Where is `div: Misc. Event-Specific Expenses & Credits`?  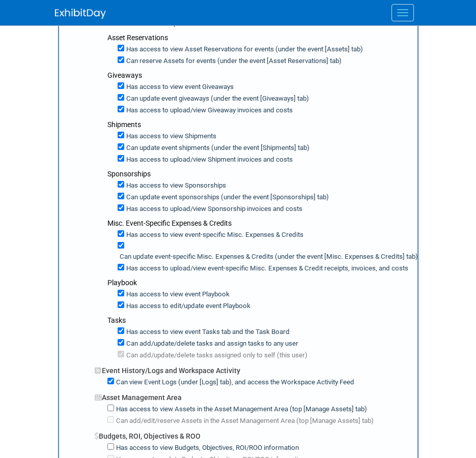
div: Misc. Event-Specific Expenses & Credits is located at coordinates (259, 224).